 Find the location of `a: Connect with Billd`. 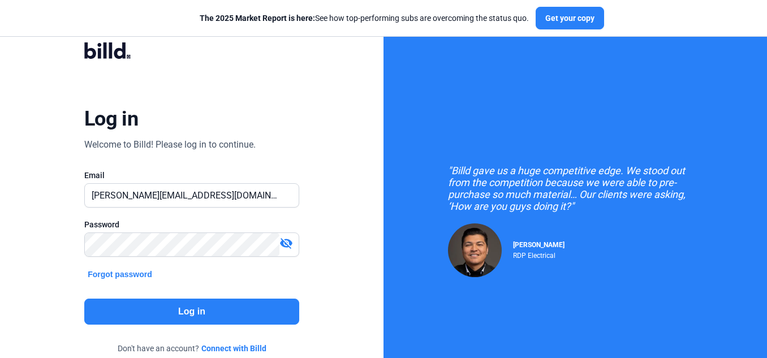

a: Connect with Billd is located at coordinates (233, 348).